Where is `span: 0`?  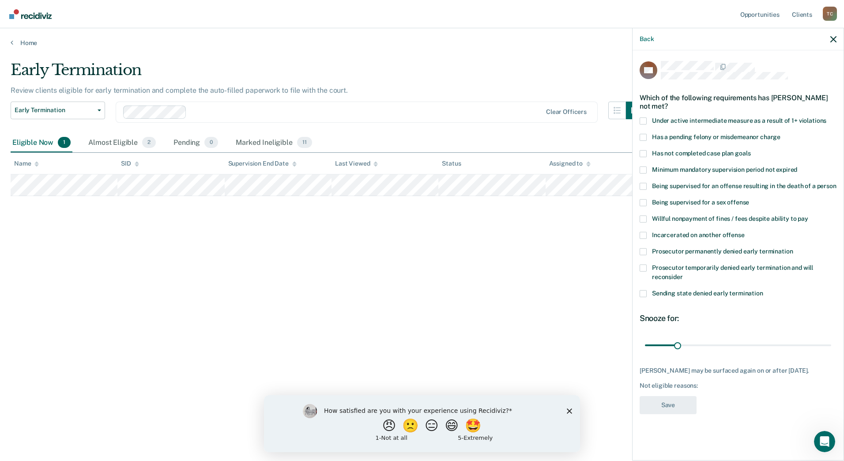
span: 0 is located at coordinates (211, 143).